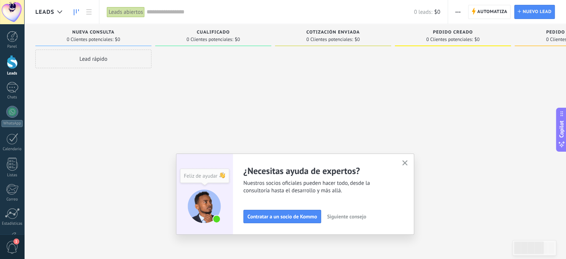 The width and height of the screenshot is (566, 259). Describe the element at coordinates (93, 33) in the screenshot. I see `div: Nueva consulta` at that location.